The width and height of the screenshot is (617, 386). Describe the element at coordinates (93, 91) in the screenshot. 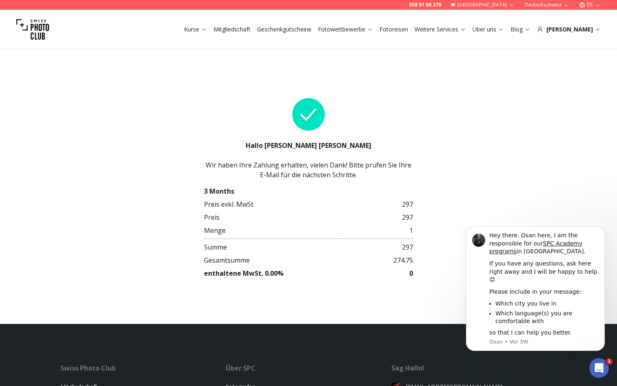

I see `li: Which language(s) you are comfortable with` at that location.